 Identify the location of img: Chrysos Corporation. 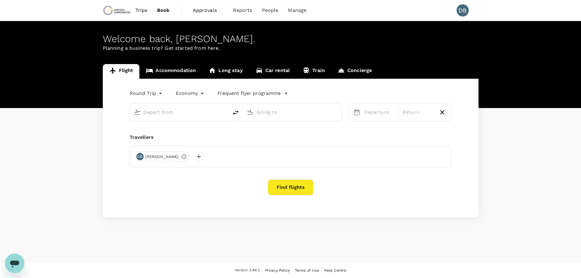
(117, 10).